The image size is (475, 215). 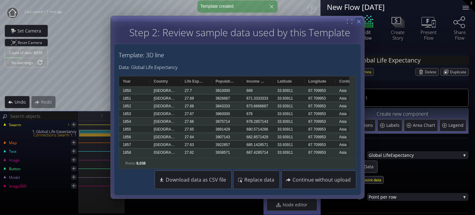 What do you see at coordinates (196, 137) in the screenshot?
I see `div: 27.64` at bounding box center [196, 137].